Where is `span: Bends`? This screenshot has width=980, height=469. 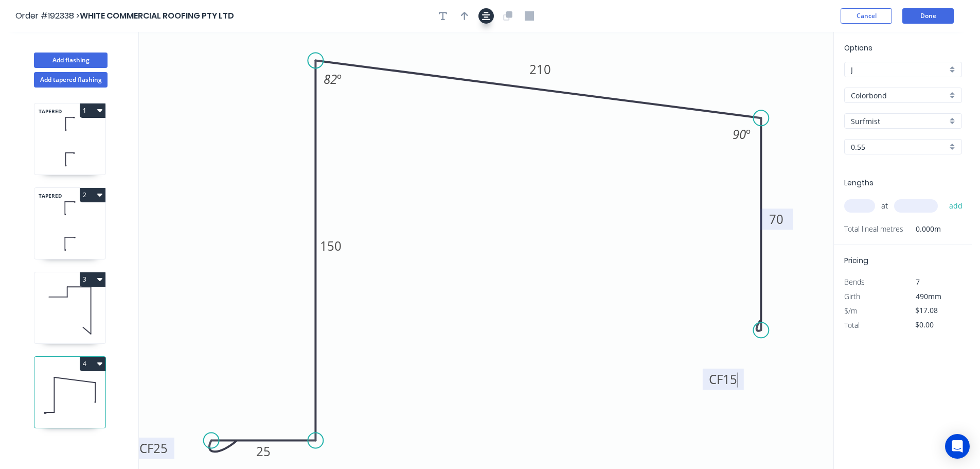
span: Bends is located at coordinates (855, 282).